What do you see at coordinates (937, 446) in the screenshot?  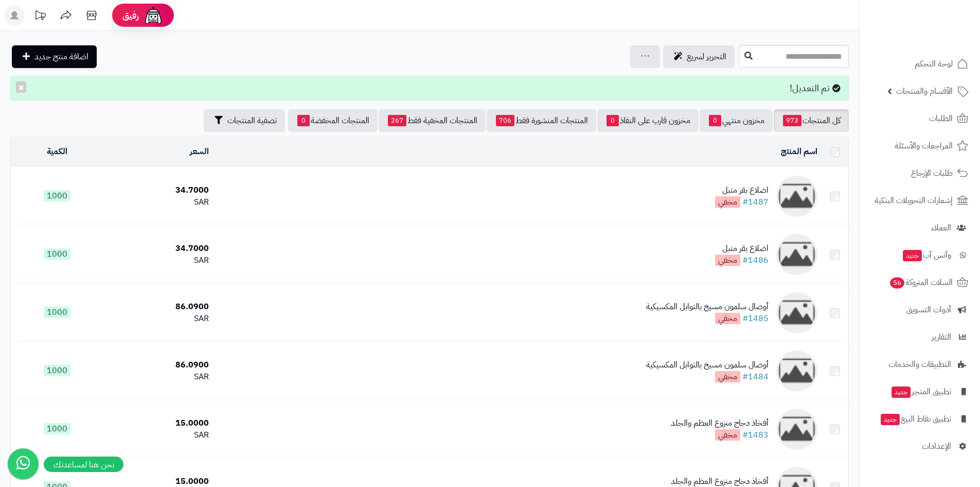 I see `span: الإعدادات` at bounding box center [937, 446].